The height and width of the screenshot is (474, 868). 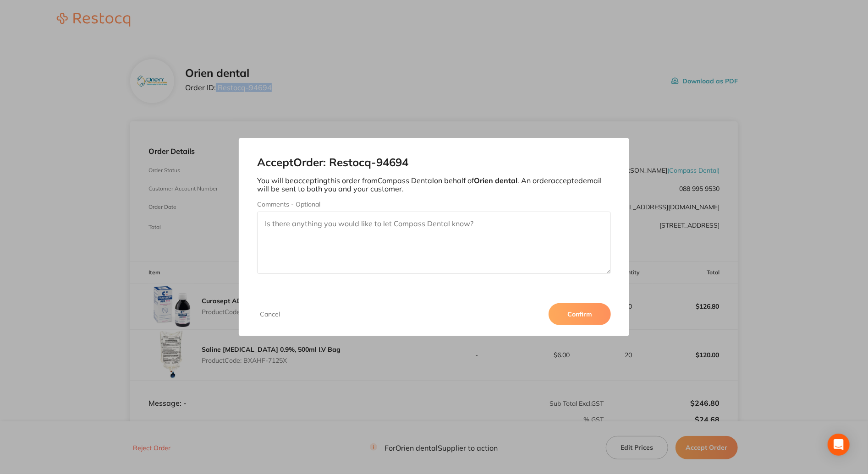 I want to click on h2: Accept Order: Restocq- 94694, so click(x=434, y=163).